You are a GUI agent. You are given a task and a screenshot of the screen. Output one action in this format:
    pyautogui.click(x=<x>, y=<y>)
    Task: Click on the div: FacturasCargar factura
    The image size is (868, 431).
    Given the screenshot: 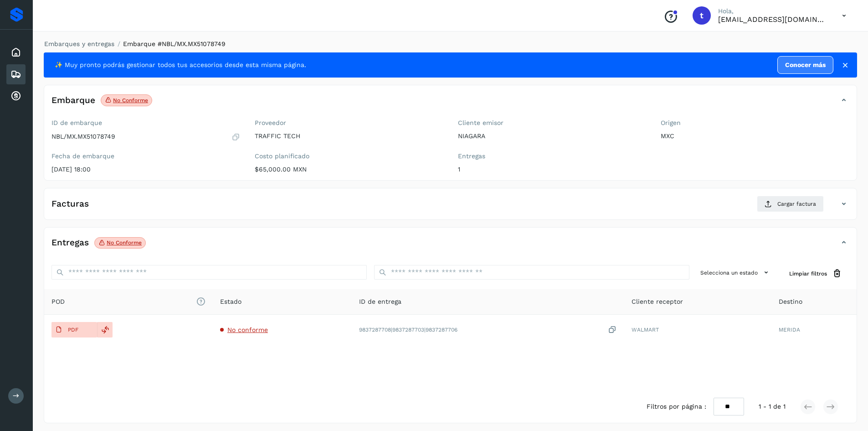 What is the action you would take?
    pyautogui.click(x=451, y=207)
    